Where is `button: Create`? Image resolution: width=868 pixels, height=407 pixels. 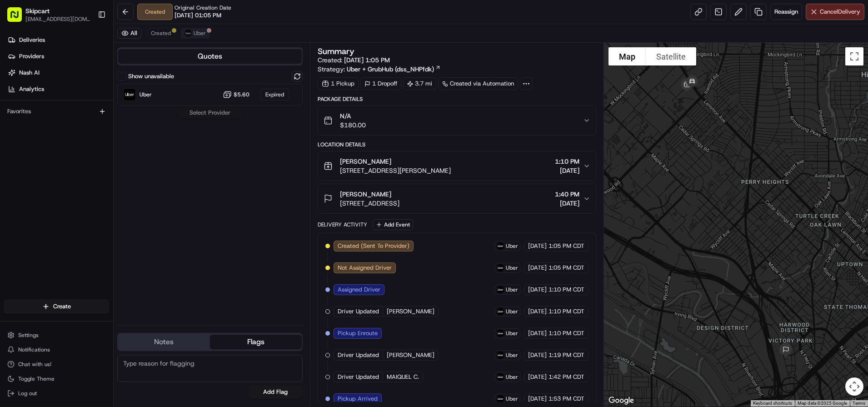
button: Create is located at coordinates (56, 307).